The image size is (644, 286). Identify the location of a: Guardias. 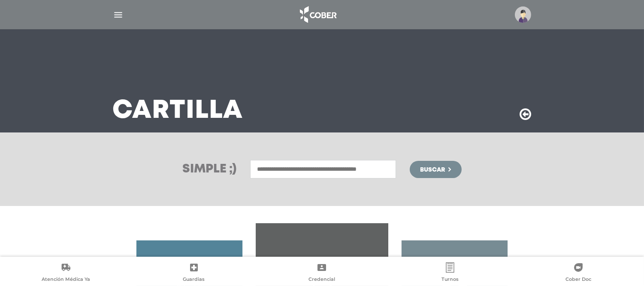
(194, 273).